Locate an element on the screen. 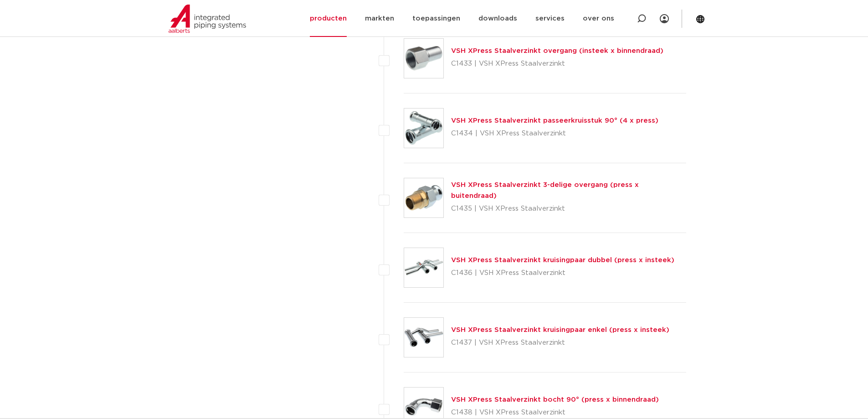  img: Thumbnail for VSH XPress Staalverzinkt passeerkruisstuk 90° (4 x press) is located at coordinates (424, 128).